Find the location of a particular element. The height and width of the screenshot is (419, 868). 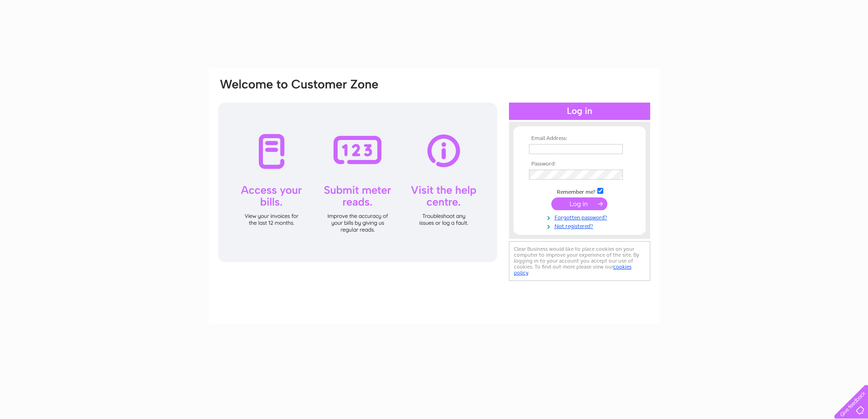

td: Remember me? is located at coordinates (580, 191).